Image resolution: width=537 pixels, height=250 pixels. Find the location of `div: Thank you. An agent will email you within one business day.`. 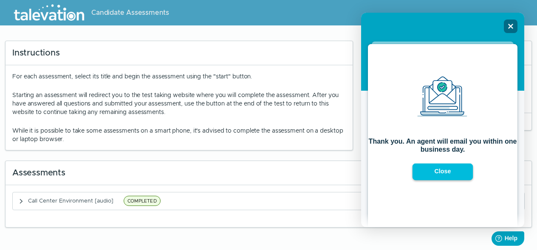

div: Thank you. An agent will email you within one business day. is located at coordinates (82, 133).